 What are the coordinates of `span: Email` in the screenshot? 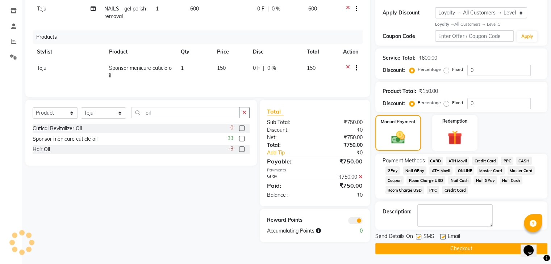 It's located at (454, 237).